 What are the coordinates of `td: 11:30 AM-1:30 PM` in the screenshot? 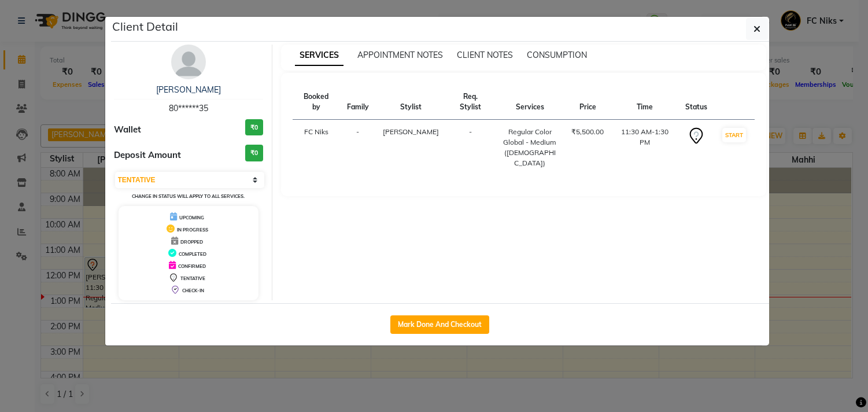 It's located at (644, 148).